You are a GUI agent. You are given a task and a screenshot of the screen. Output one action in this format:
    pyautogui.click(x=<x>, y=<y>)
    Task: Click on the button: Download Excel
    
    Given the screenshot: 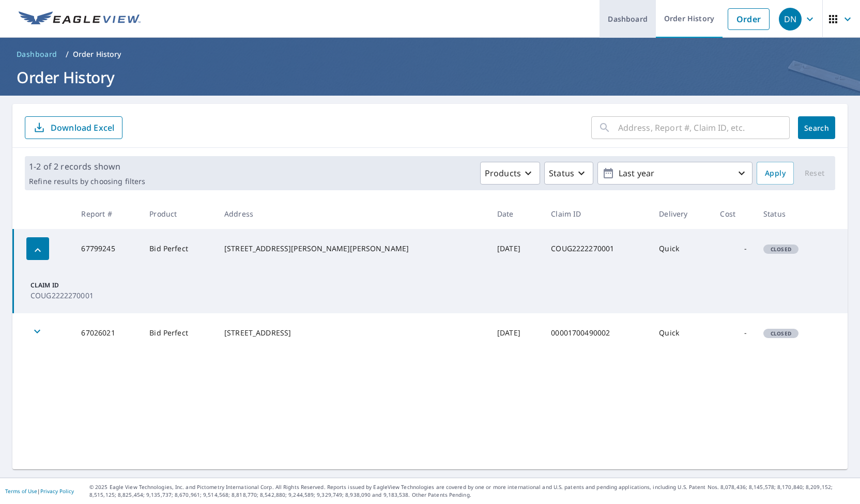 What is the action you would take?
    pyautogui.click(x=73, y=128)
    